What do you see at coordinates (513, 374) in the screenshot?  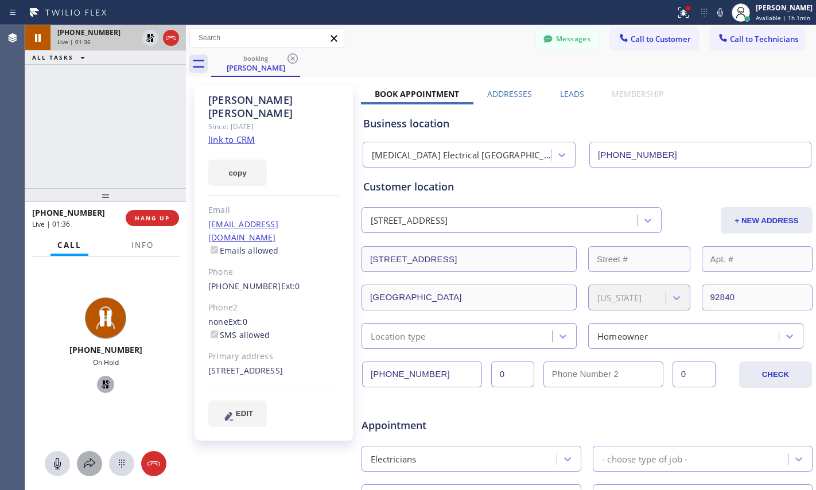 I see `input: Ext.` at bounding box center [513, 374].